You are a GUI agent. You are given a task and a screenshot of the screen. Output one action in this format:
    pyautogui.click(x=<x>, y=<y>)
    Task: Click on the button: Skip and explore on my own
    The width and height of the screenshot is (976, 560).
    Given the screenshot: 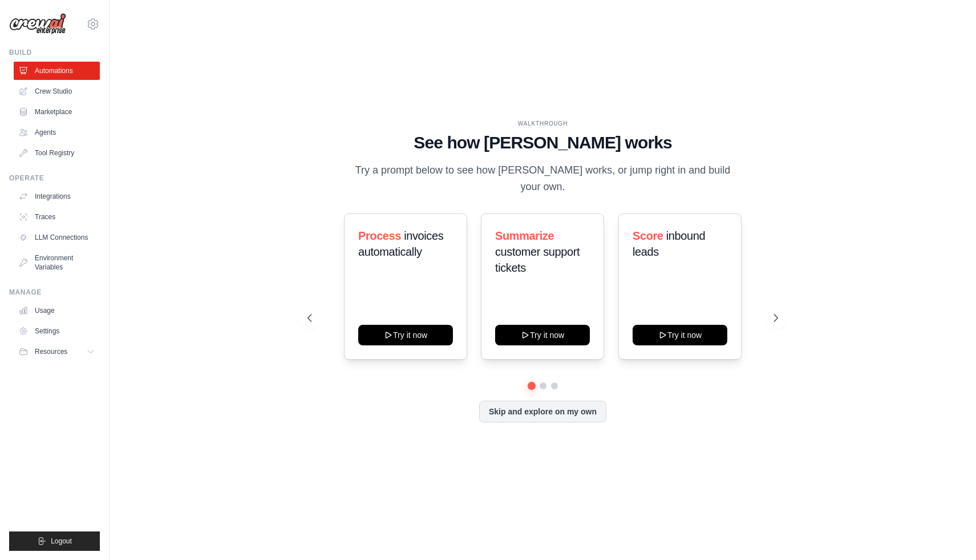 What is the action you would take?
    pyautogui.click(x=542, y=411)
    